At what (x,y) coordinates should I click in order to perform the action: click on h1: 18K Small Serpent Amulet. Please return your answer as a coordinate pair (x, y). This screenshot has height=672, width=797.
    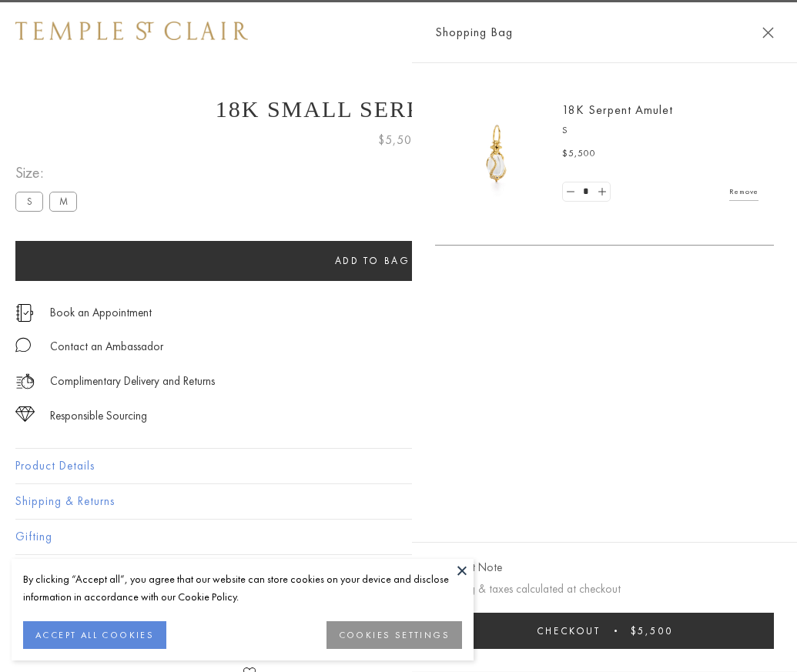
    Looking at the image, I should click on (398, 109).